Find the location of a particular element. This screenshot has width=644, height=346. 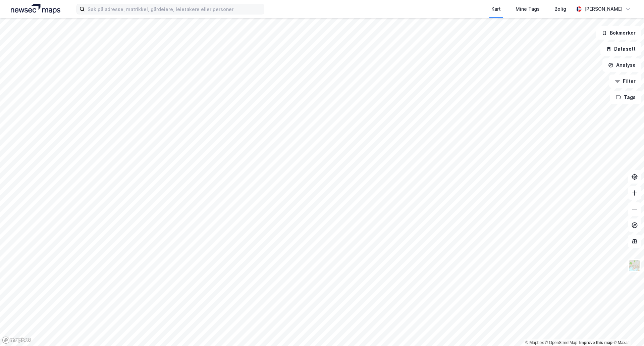

a: OpenStreetMap is located at coordinates (561, 342).